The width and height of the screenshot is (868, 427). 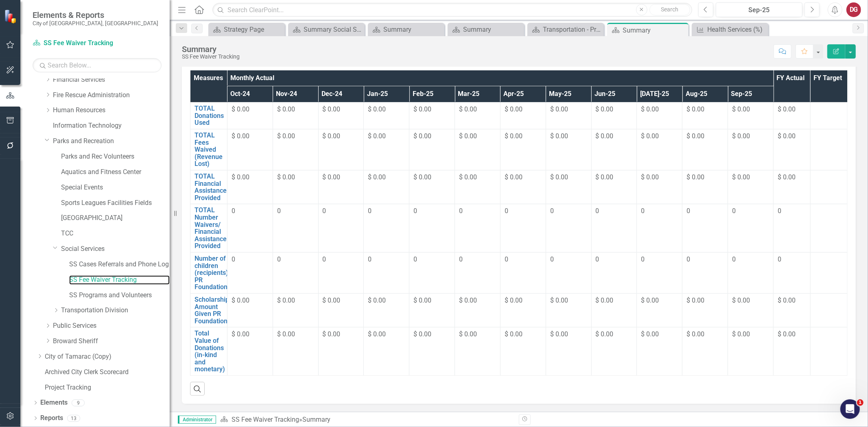 I want to click on span: 1, so click(x=860, y=402).